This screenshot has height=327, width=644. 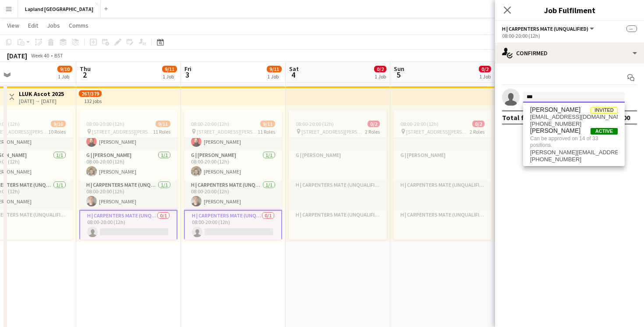 I want to click on span: 5, so click(x=399, y=75).